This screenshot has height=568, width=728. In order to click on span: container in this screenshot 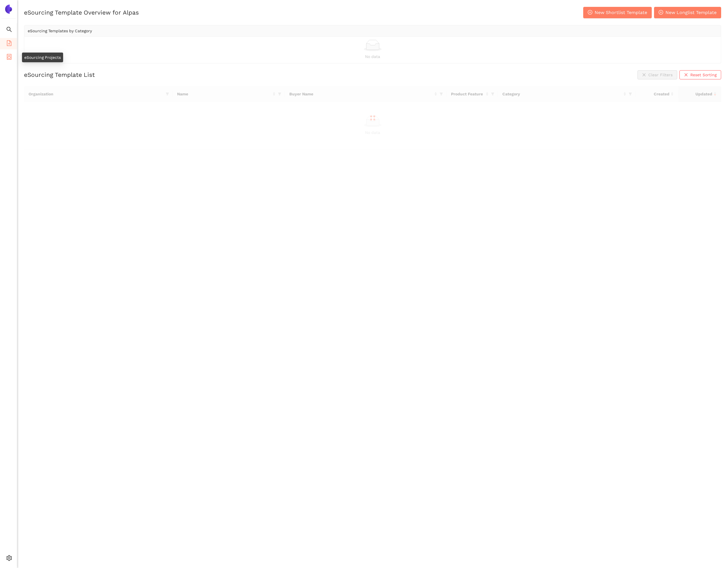, I will do `click(9, 58)`.